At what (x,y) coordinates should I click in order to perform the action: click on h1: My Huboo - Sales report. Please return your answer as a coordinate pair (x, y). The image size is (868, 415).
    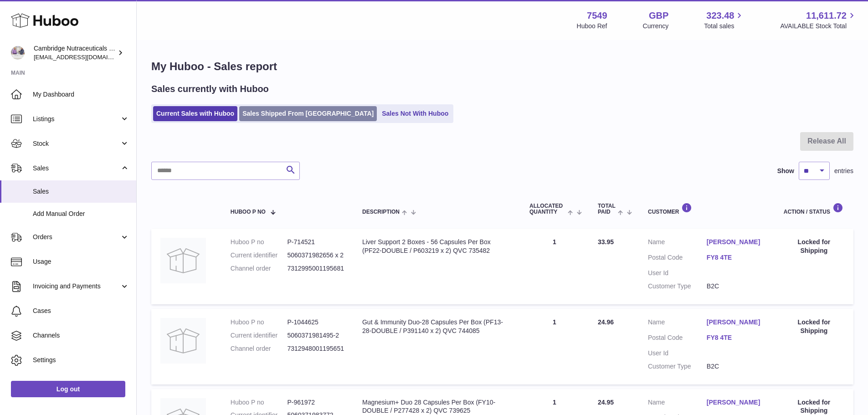
    Looking at the image, I should click on (502, 66).